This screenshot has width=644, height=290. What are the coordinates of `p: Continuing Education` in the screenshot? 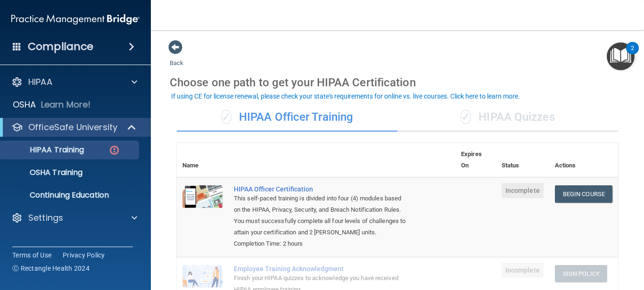 It's located at (70, 195).